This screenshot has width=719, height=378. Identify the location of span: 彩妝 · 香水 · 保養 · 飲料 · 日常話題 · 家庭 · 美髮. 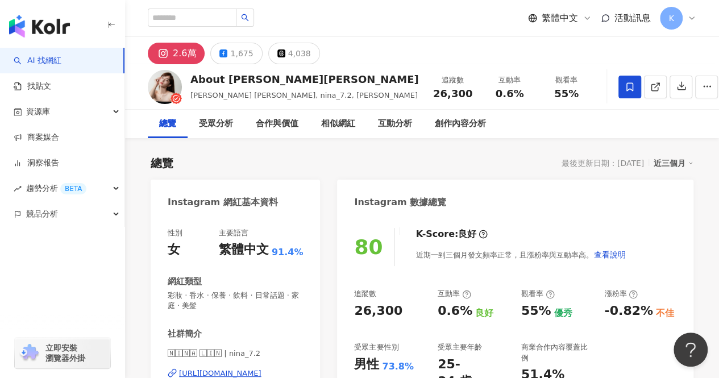
(235, 301).